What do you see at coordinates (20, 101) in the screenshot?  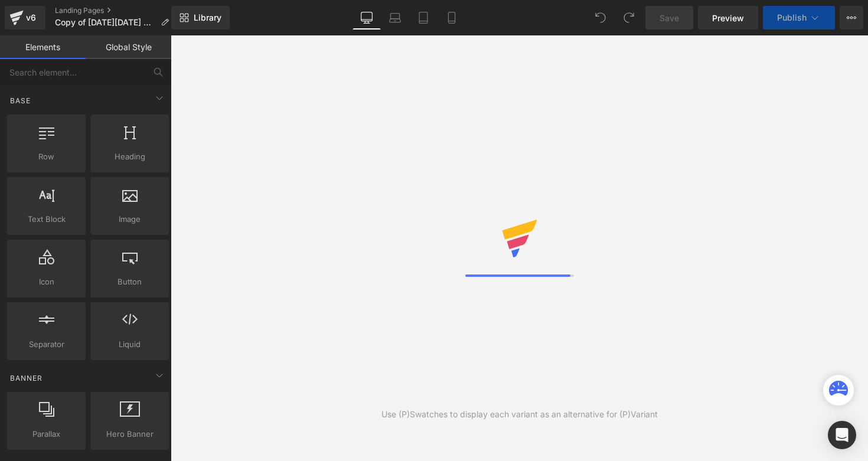 I see `span: Base` at bounding box center [20, 101].